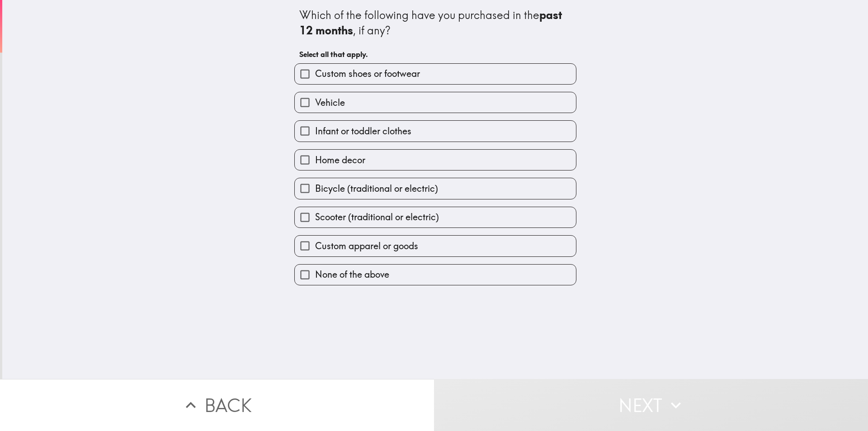 This screenshot has width=868, height=431. Describe the element at coordinates (330, 102) in the screenshot. I see `span: Vehicle` at that location.